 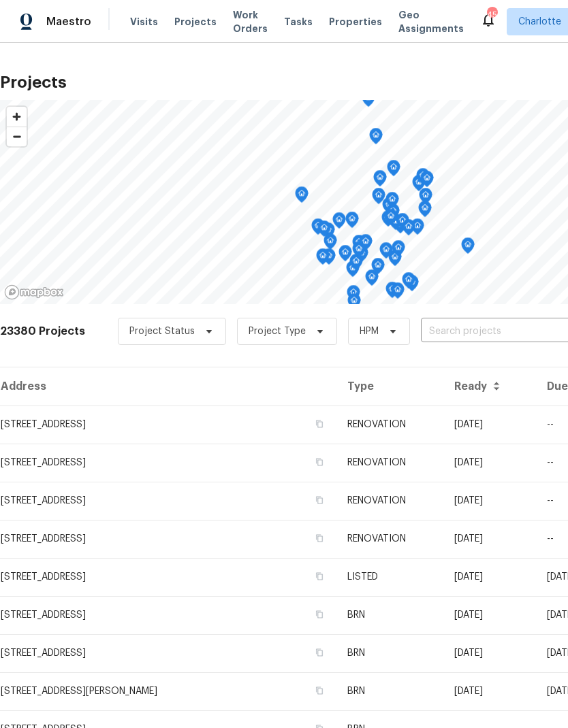 What do you see at coordinates (16, 137) in the screenshot?
I see `span: Zoom out` at bounding box center [16, 137].